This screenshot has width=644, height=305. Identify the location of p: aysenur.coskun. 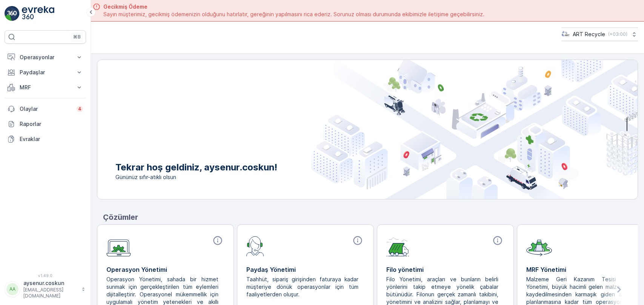
(51, 283).